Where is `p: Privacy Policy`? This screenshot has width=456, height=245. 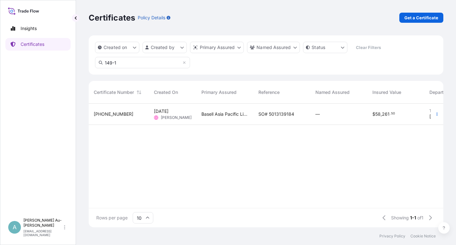
p: Privacy Policy is located at coordinates (392, 236).